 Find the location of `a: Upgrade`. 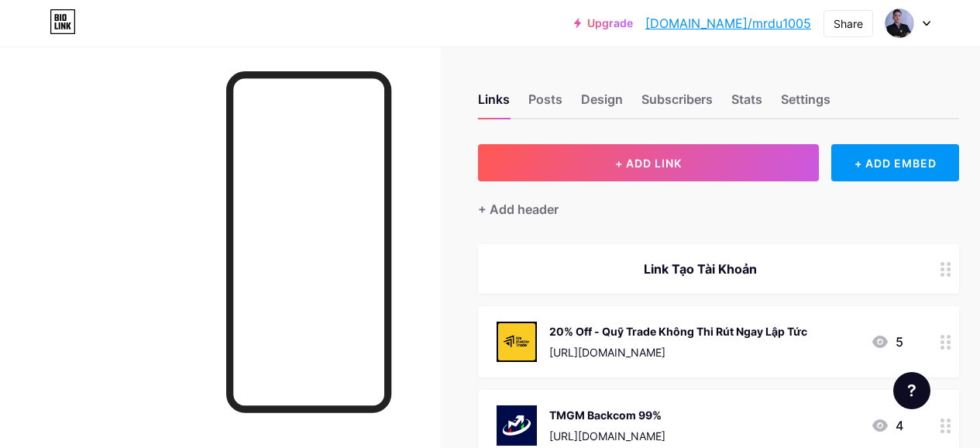

a: Upgrade is located at coordinates (604, 23).